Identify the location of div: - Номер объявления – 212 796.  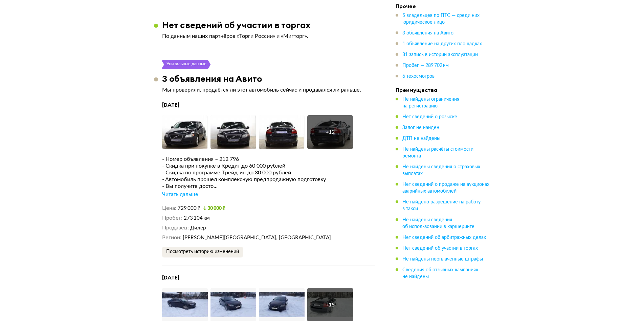
(269, 159).